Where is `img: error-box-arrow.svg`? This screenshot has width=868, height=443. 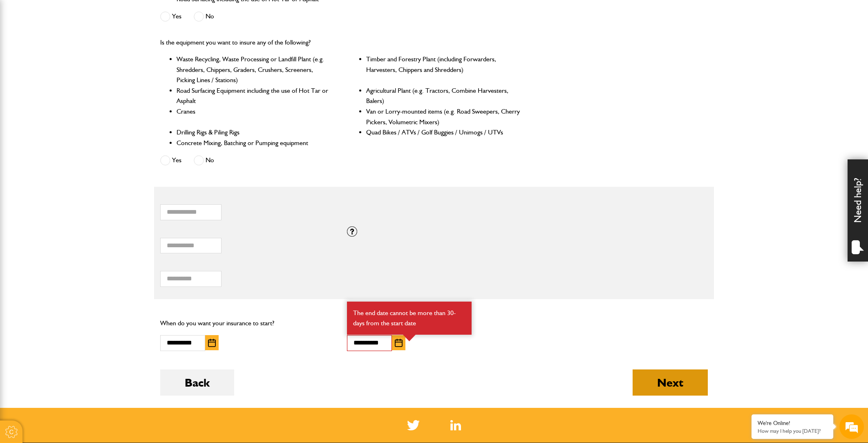
img: error-box-arrow.svg is located at coordinates (409, 338).